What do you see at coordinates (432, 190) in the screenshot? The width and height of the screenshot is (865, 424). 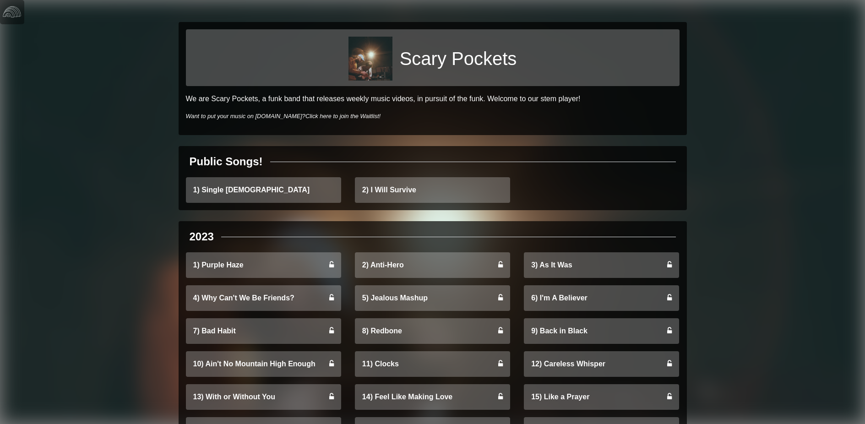 I see `a: 2) I Will Survive` at bounding box center [432, 190].